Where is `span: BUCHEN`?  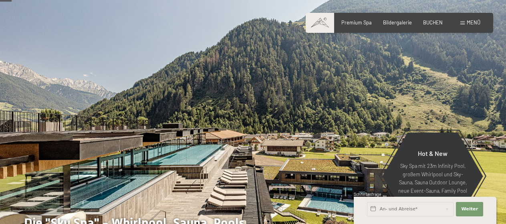
span: BUCHEN is located at coordinates (433, 22).